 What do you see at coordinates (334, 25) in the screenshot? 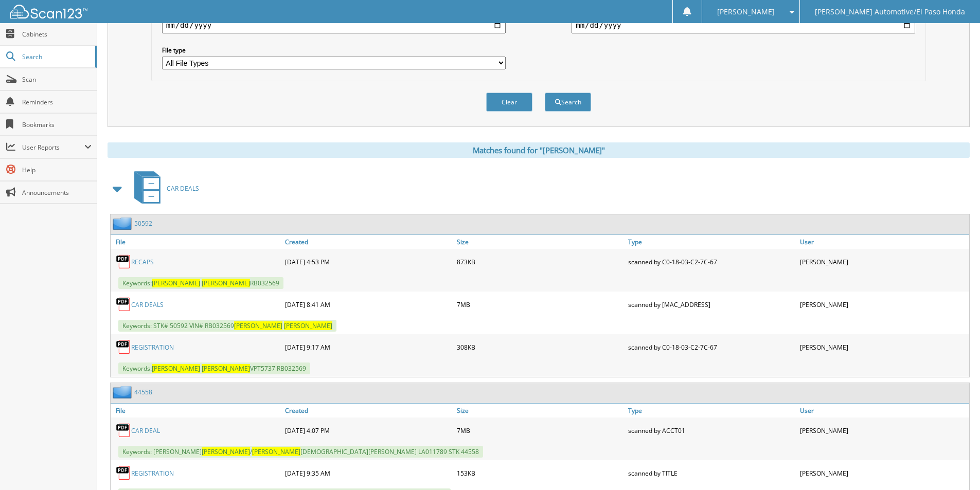
I see `input: start` at bounding box center [334, 25].